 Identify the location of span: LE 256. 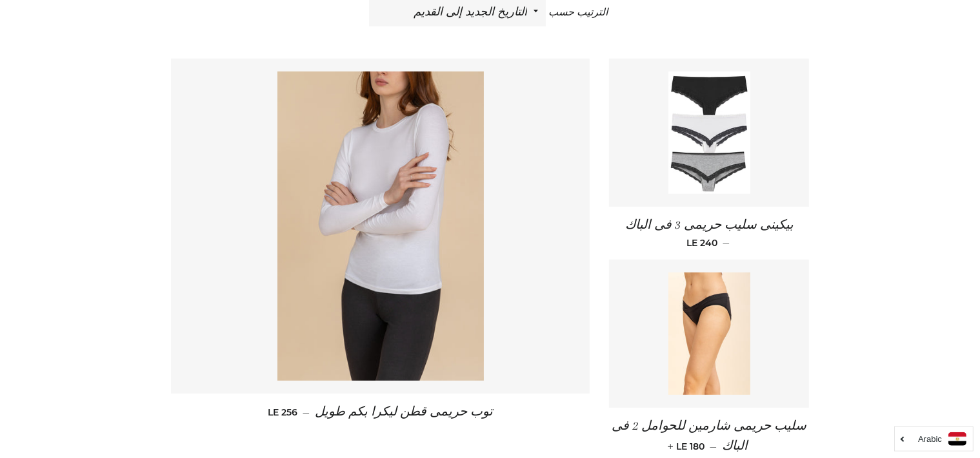
(282, 412).